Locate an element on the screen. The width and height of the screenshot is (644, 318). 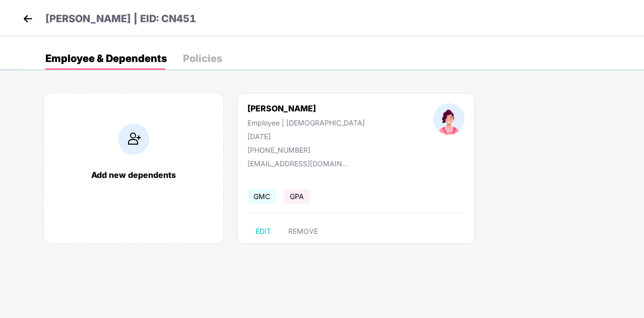
button: EDIT is located at coordinates (263, 231).